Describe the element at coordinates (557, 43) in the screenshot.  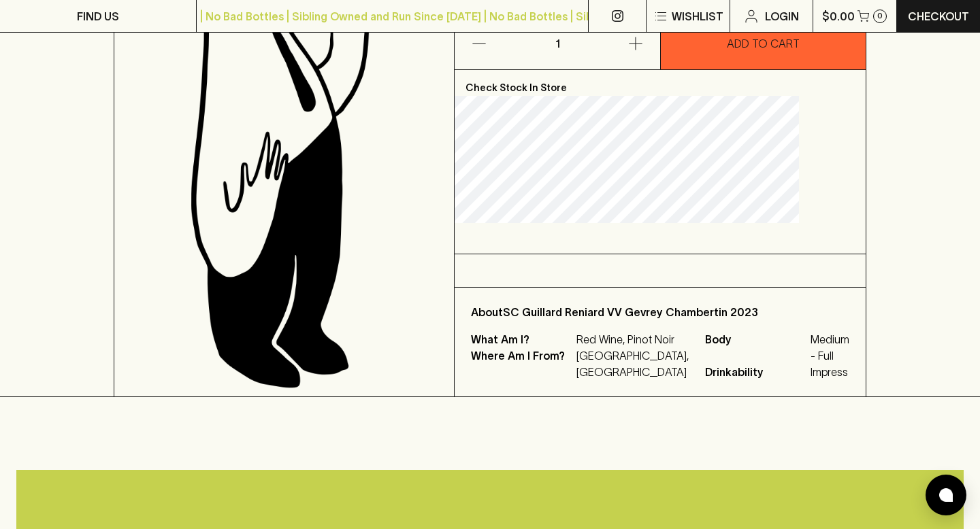
I see `p: 1` at that location.